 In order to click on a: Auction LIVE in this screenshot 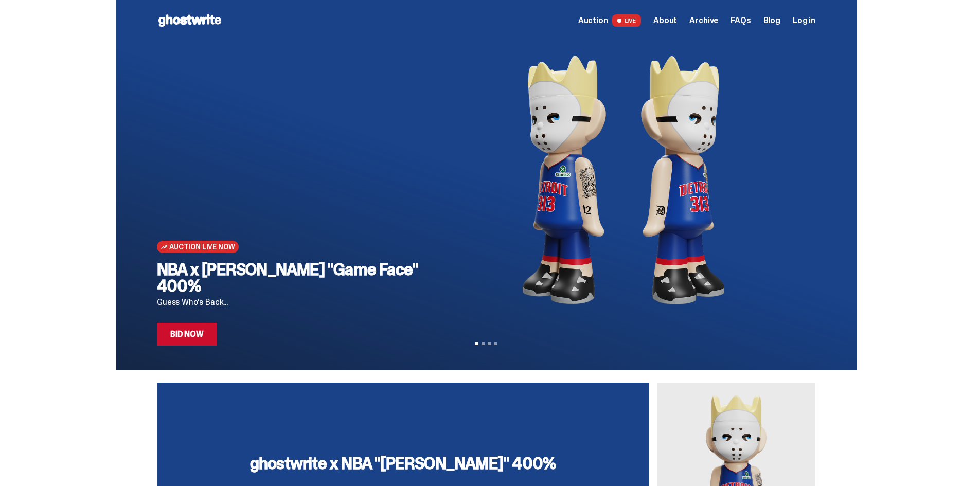, I will do `click(610, 21)`.